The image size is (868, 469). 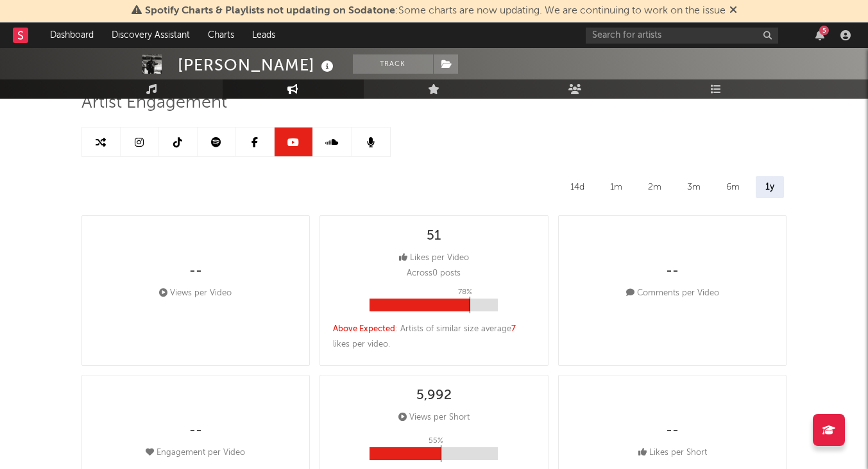 I want to click on div: Views per Video, so click(x=195, y=294).